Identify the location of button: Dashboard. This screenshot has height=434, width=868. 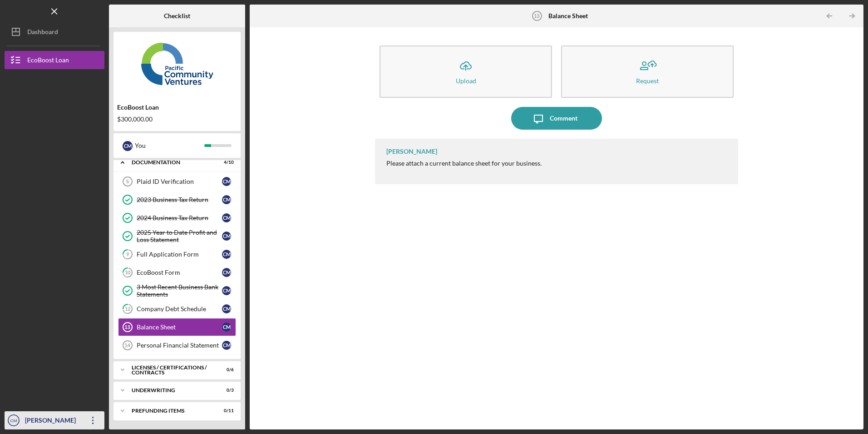
(55, 32).